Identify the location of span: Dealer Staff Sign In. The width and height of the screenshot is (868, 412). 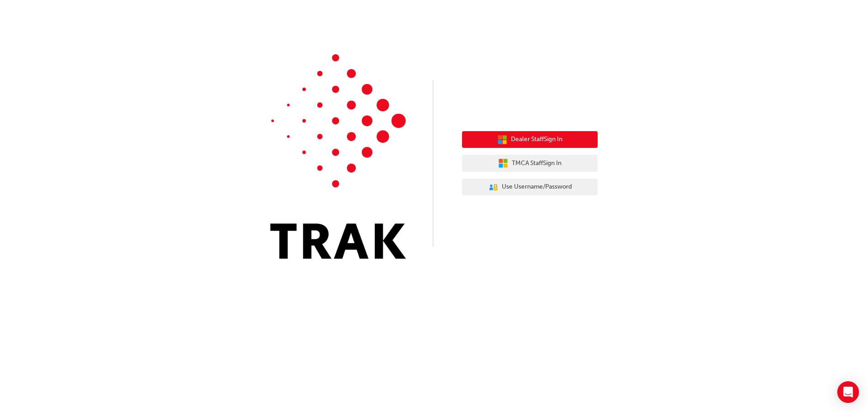
(536, 140).